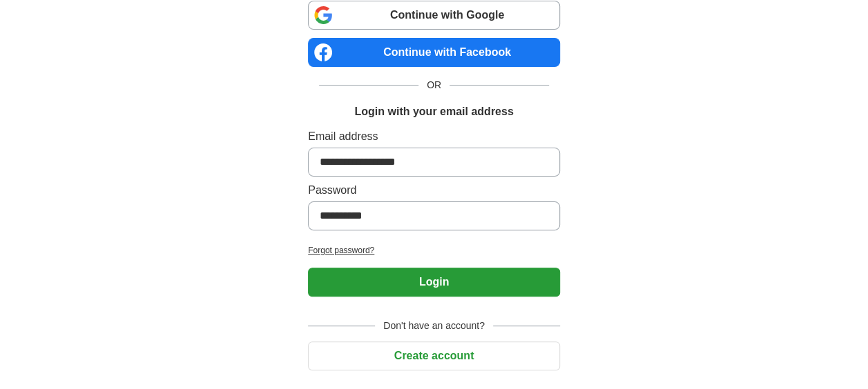  Describe the element at coordinates (434, 111) in the screenshot. I see `h1: Login with your email address` at that location.